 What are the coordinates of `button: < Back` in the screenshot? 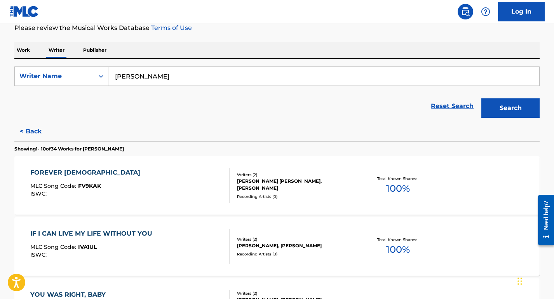 It's located at (38, 131).